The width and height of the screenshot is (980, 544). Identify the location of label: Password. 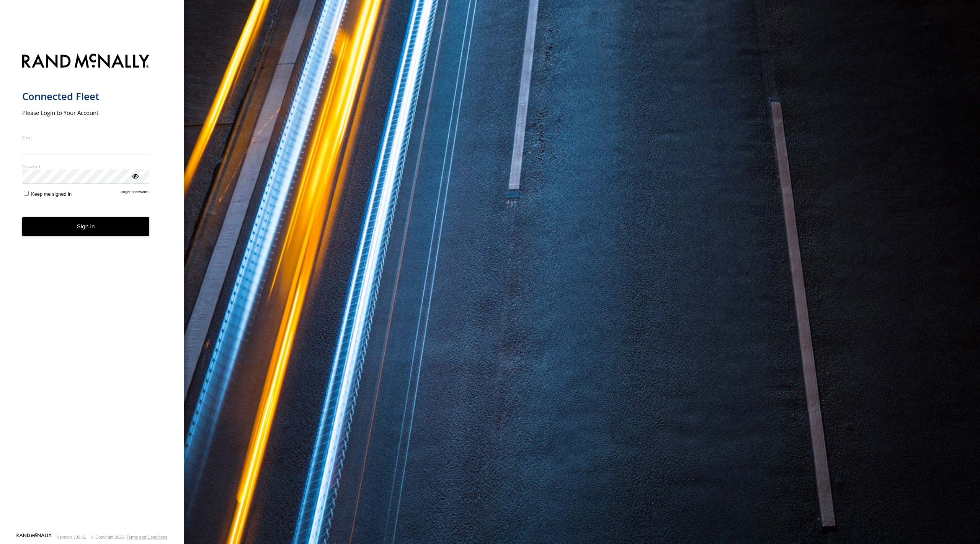
(86, 166).